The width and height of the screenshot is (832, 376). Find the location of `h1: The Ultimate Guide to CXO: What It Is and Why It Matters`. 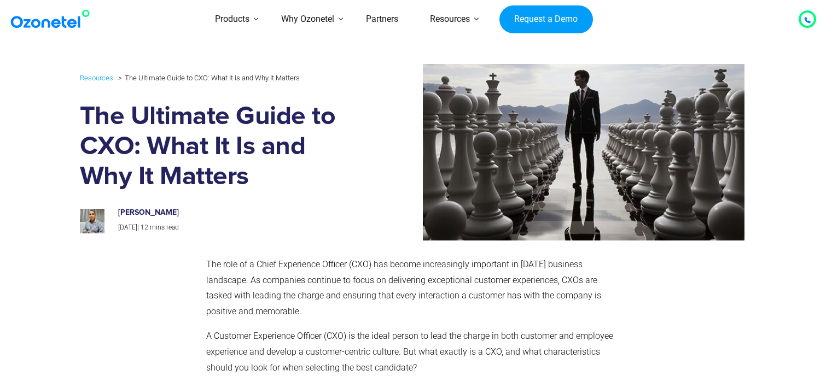

h1: The Ultimate Guide to CXO: What It Is and Why It Matters is located at coordinates (220, 147).